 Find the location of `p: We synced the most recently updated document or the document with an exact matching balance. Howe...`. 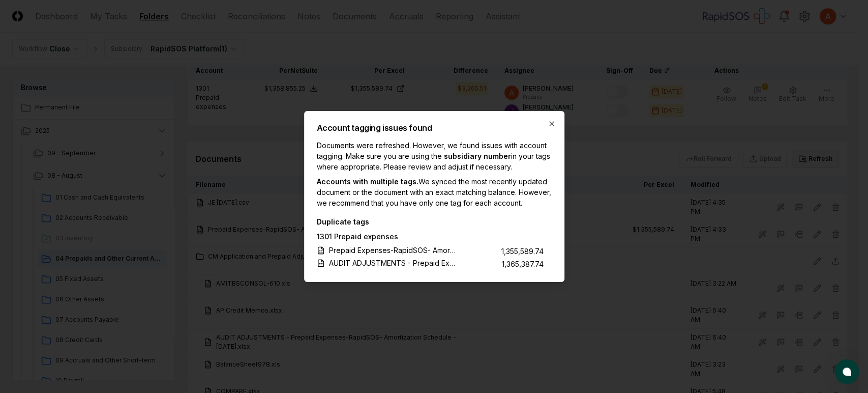

p: We synced the most recently updated document or the document with an exact matching balance. Howe... is located at coordinates (434, 192).